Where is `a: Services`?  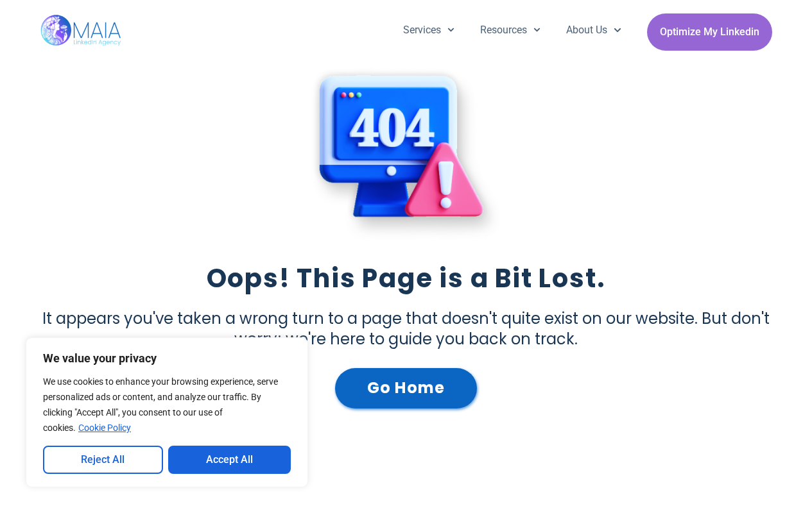
a: Services is located at coordinates (429, 30).